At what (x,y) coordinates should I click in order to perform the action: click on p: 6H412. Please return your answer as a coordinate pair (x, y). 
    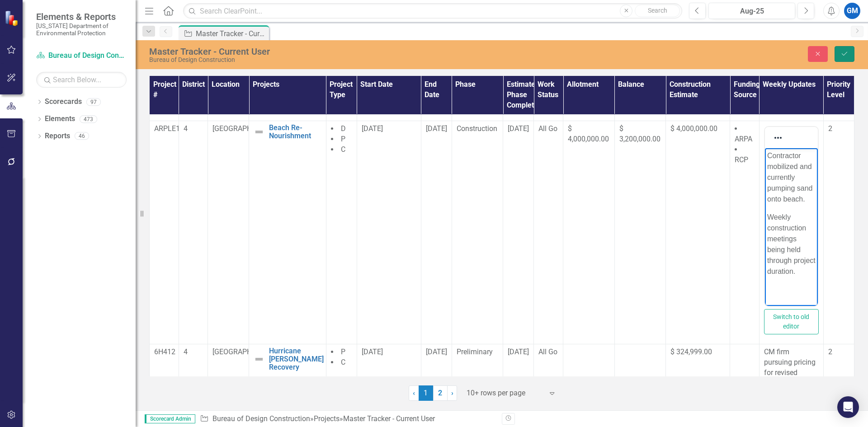
    Looking at the image, I should click on (164, 352).